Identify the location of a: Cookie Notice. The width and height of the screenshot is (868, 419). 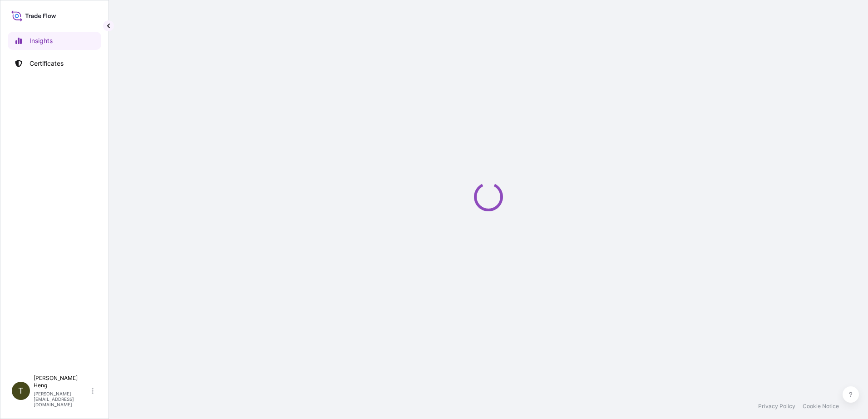
(821, 406).